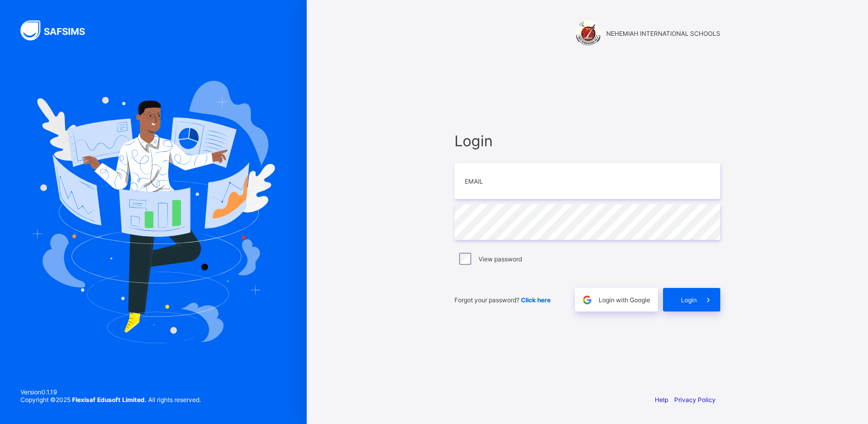 This screenshot has height=424, width=868. I want to click on a: Click here, so click(536, 299).